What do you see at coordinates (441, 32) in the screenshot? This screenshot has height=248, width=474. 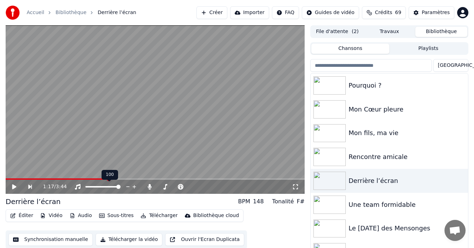 I see `button: Bibliothèque` at bounding box center [441, 32].